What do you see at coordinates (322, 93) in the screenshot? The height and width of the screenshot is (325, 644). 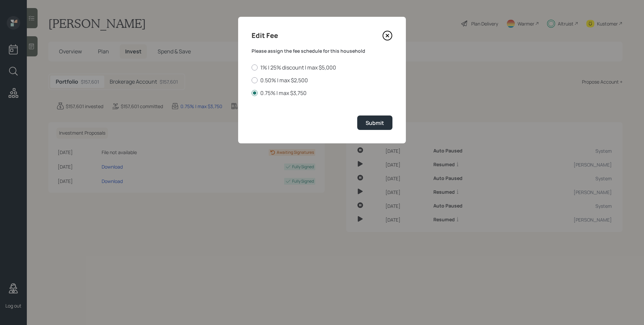 I see `label: 0.75% | max $3,750` at bounding box center [322, 93].